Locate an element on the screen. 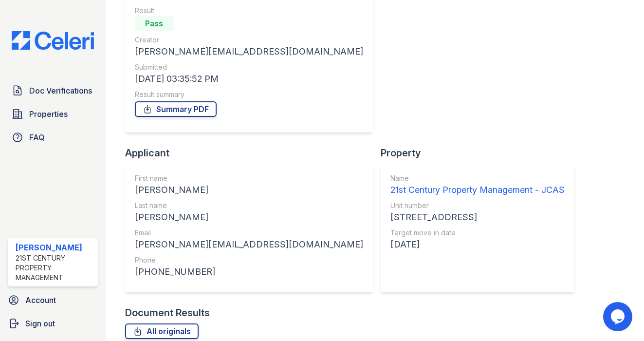 The width and height of the screenshot is (644, 341). div: Document Results is located at coordinates (167, 313).